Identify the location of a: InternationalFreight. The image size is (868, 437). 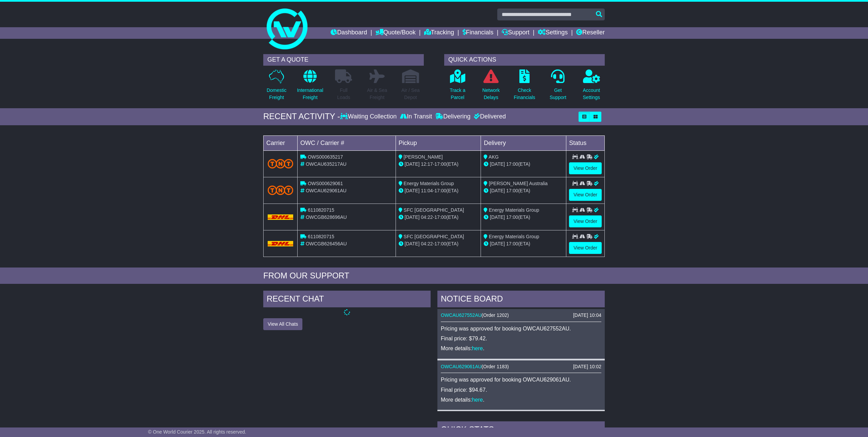
(310, 87).